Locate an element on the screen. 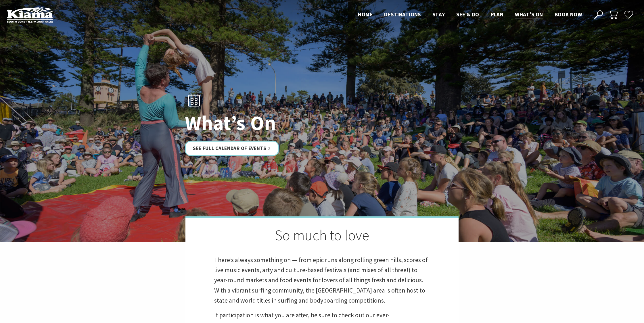  span: See & Do is located at coordinates (467, 15).